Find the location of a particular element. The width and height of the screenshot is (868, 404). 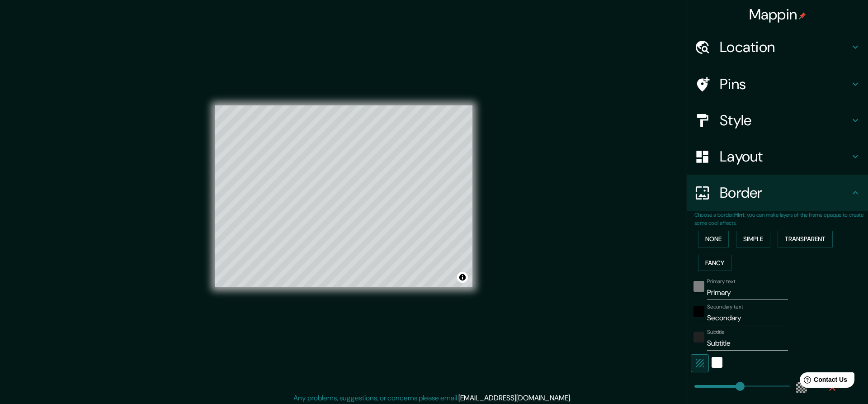

div: Location is located at coordinates (777, 47).